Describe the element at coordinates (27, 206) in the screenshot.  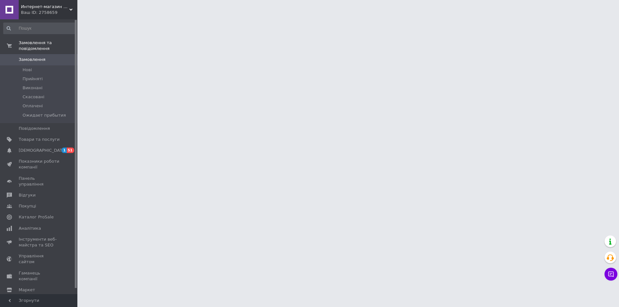
I see `span: Покупці` at that location.